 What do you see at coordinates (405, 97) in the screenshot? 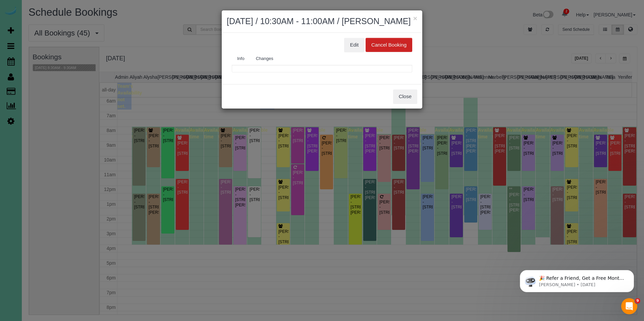
I see `button: Close` at bounding box center [405, 97].